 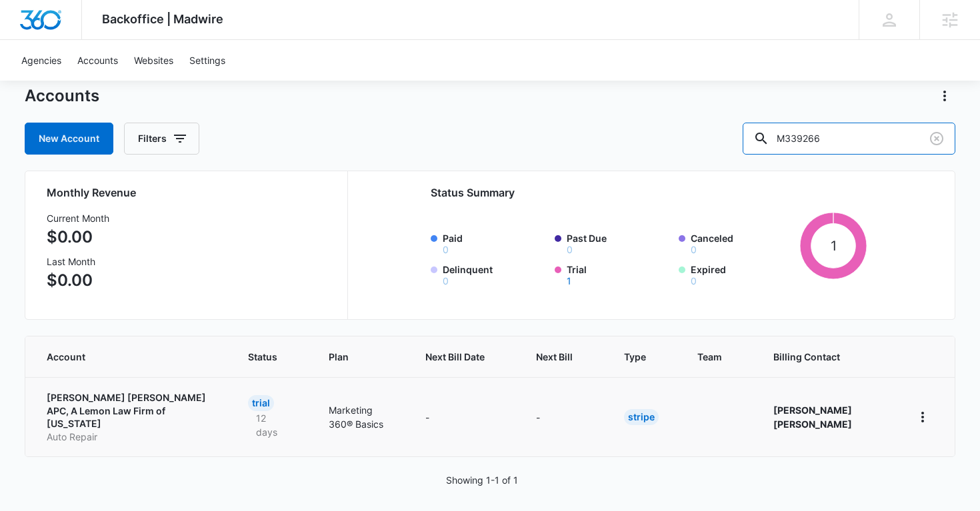 What do you see at coordinates (743, 274) in the screenshot?
I see `label: Expired` at bounding box center [743, 274].